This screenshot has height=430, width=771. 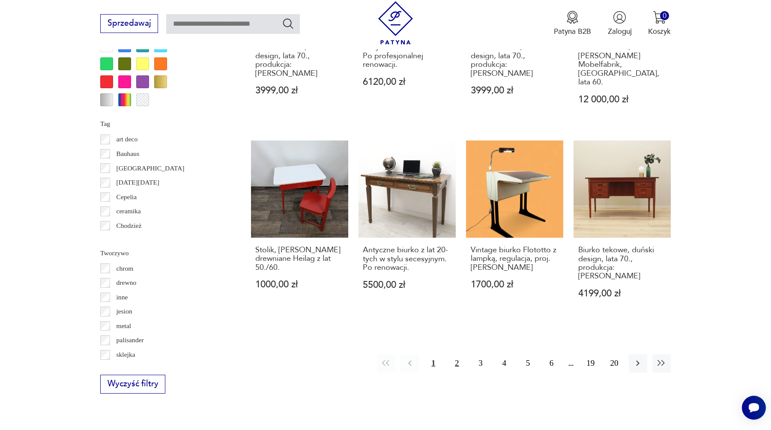 I want to click on a: Sprzedawaj, so click(x=129, y=24).